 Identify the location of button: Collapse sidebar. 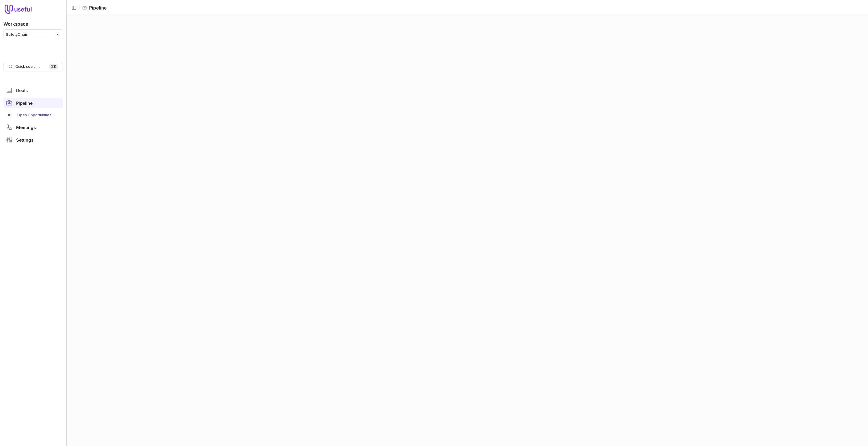
(74, 8).